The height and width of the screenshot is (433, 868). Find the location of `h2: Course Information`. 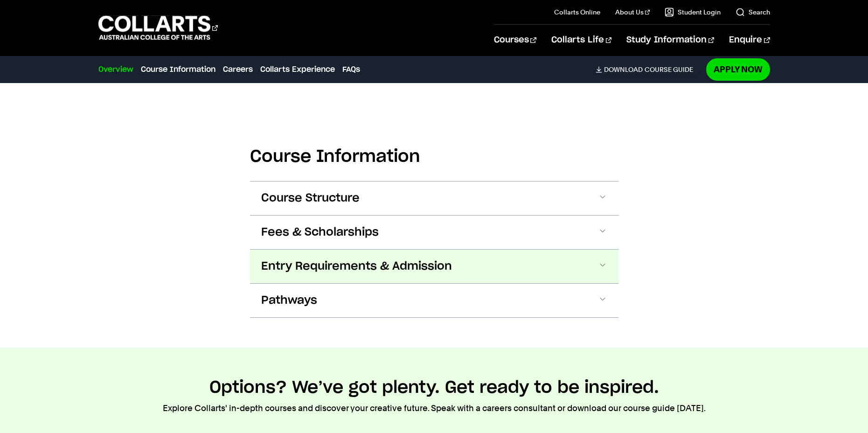

h2: Course Information is located at coordinates (434, 157).